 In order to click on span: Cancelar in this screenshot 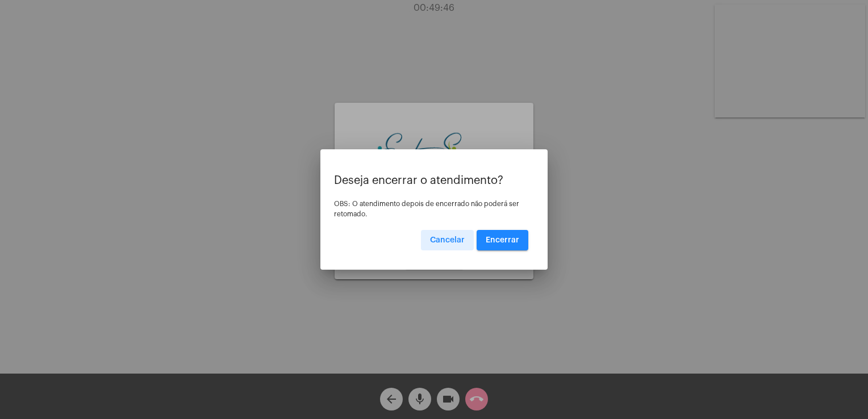, I will do `click(447, 240)`.